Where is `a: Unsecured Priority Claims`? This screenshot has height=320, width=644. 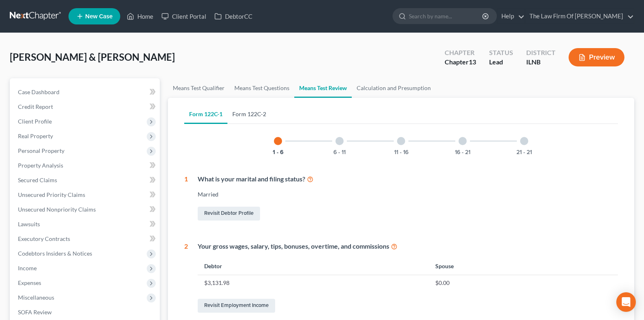 a: Unsecured Priority Claims is located at coordinates (86, 195).